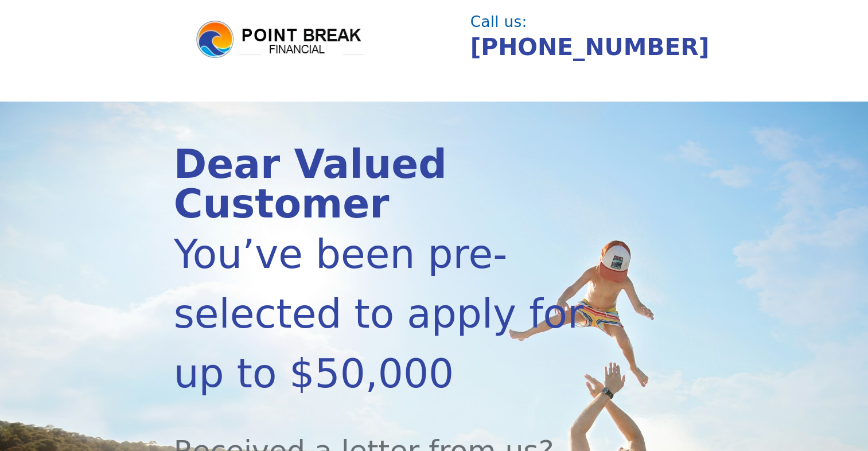 The image size is (868, 451). What do you see at coordinates (280, 39) in the screenshot?
I see `img: logo.png` at bounding box center [280, 39].